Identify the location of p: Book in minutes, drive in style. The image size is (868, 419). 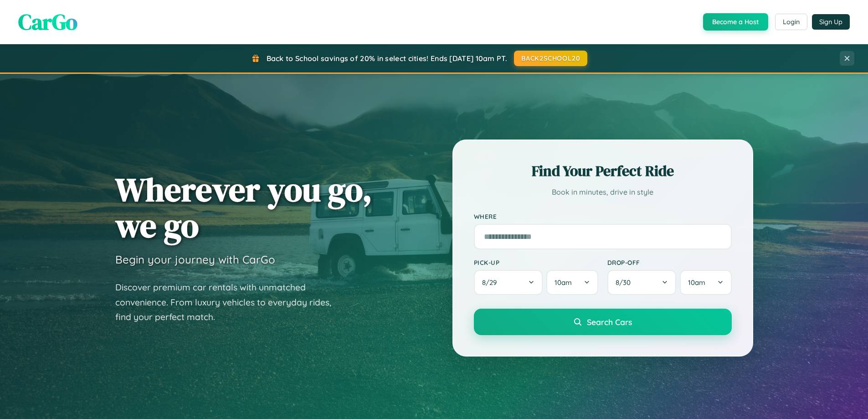
(602, 192).